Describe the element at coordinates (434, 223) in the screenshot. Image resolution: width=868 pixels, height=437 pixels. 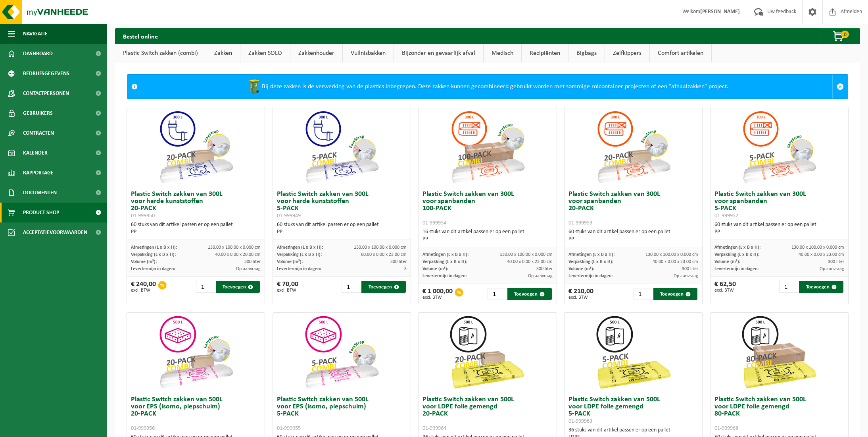
I see `span: 01-999954` at that location.